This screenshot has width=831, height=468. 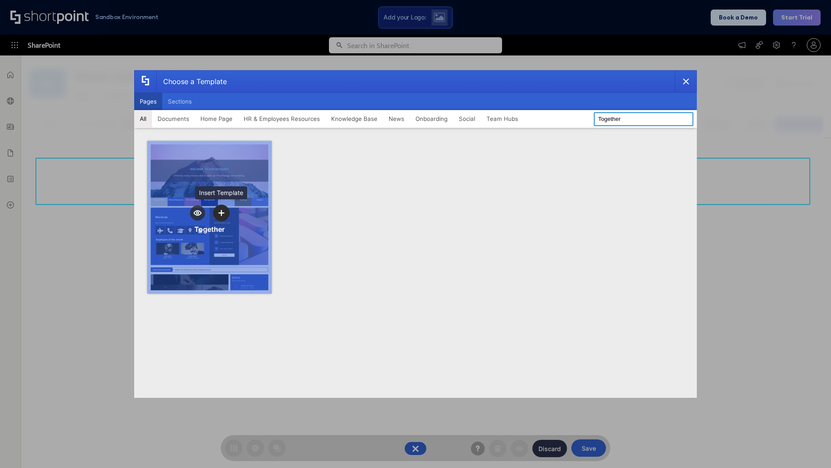 What do you see at coordinates (432, 119) in the screenshot?
I see `button: Onboarding` at bounding box center [432, 119].